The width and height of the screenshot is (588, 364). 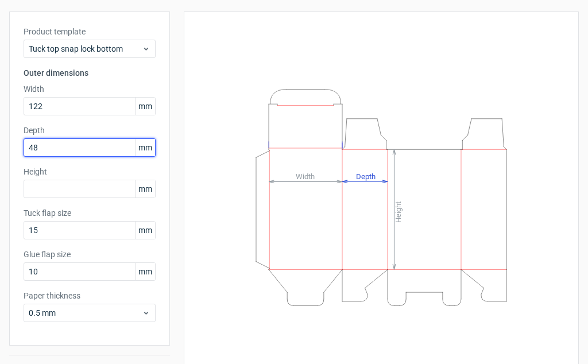 I want to click on h3: Outer dimensions, so click(x=90, y=73).